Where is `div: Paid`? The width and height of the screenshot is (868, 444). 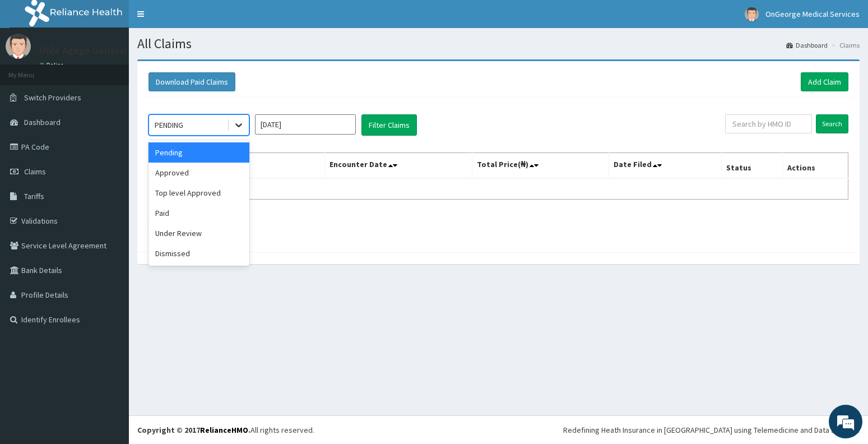
div: Paid is located at coordinates (199, 213).